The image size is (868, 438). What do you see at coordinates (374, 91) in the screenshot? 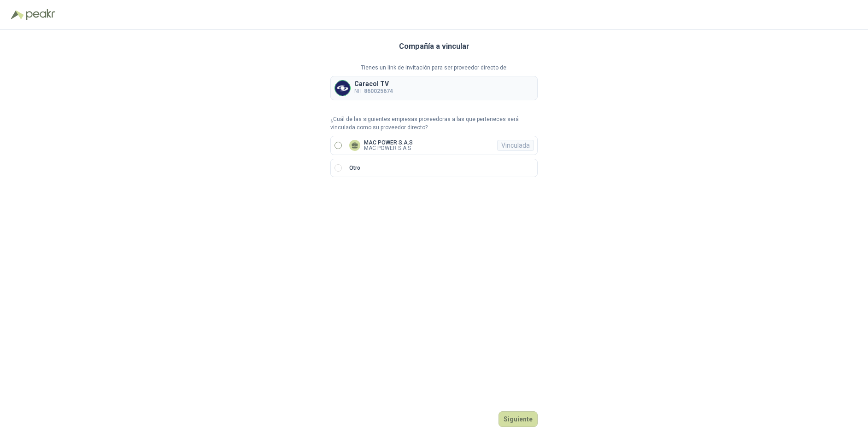
I see `p: NIT` at bounding box center [374, 91].